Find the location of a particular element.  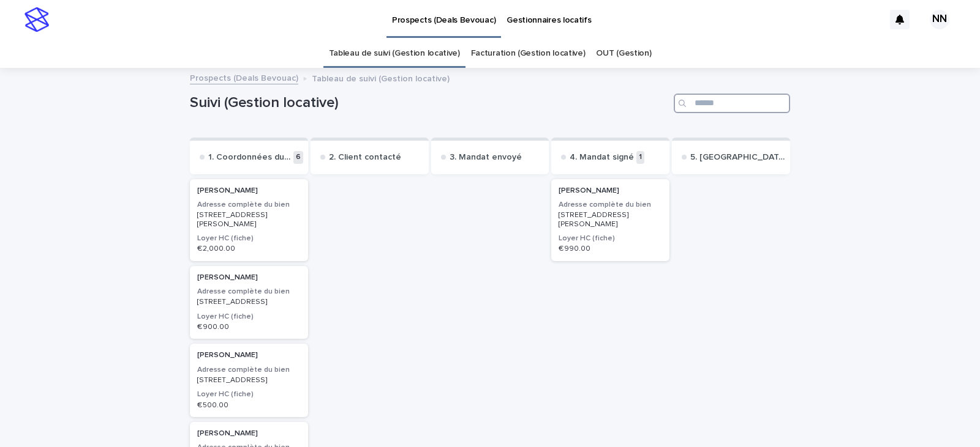

h1: Suivi (Gestion locative) is located at coordinates (429, 103).